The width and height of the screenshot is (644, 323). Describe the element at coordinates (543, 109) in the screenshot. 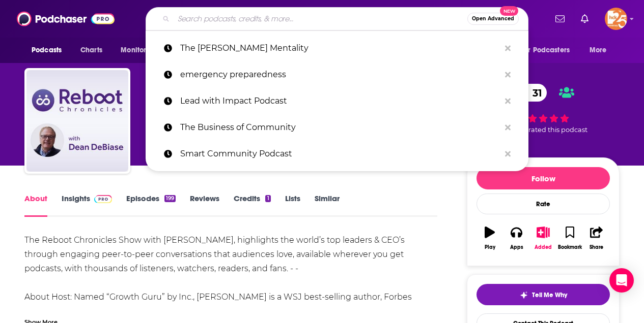

I see `div: 31 1 personrated this podcast` at that location.